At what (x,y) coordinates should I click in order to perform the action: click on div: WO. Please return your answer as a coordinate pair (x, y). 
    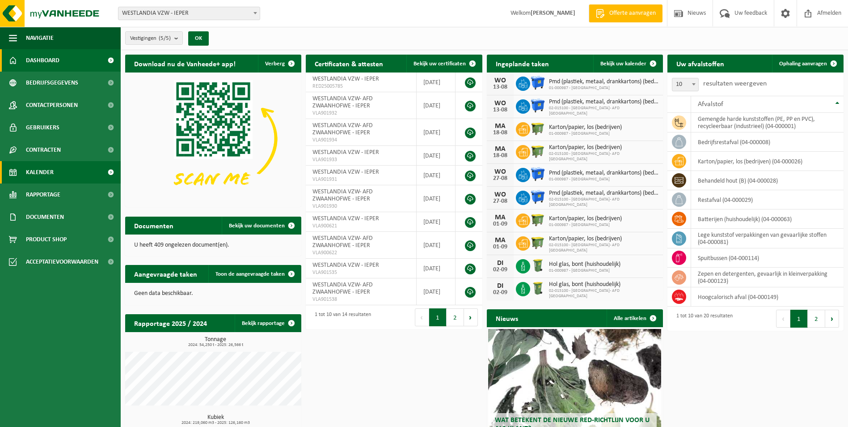
    Looking at the image, I should click on (500, 103).